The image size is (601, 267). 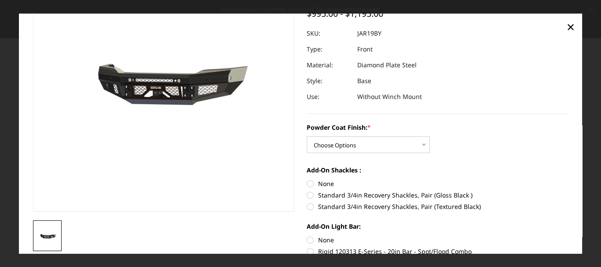 I want to click on dt: Type:, so click(x=328, y=49).